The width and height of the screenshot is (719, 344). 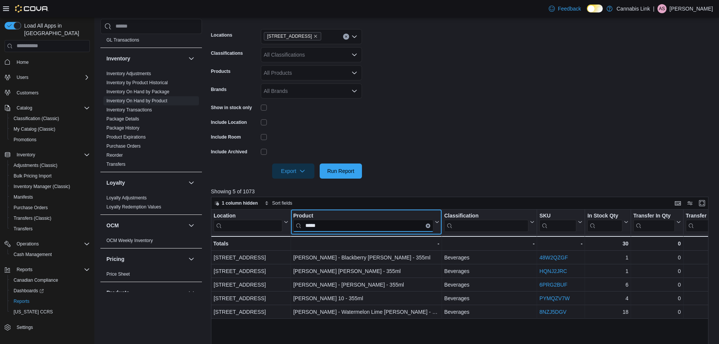 What do you see at coordinates (558, 216) in the screenshot?
I see `div: SKU` at bounding box center [558, 216].